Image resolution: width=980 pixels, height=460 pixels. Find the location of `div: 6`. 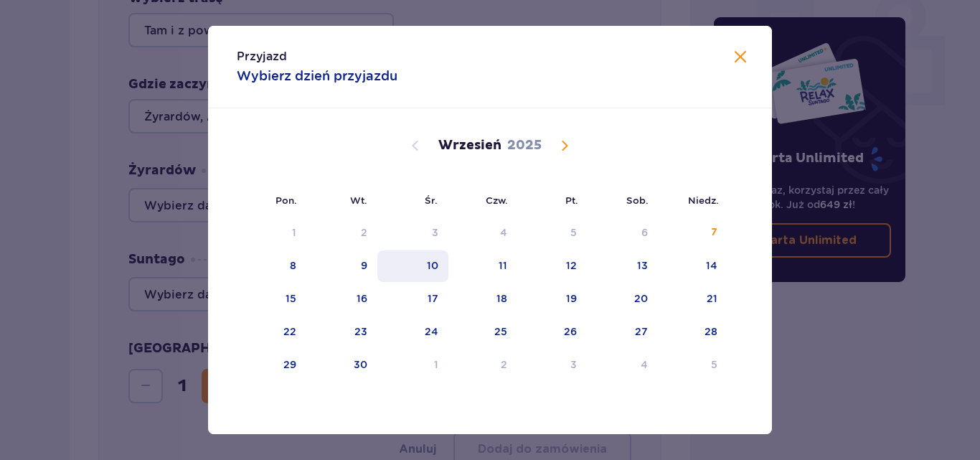

div: 6 is located at coordinates (644, 232).